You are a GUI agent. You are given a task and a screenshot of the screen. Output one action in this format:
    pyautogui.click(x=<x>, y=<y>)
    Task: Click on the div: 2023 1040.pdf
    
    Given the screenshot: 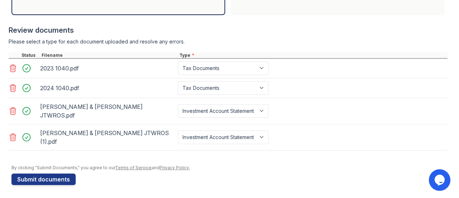 What is the action you would take?
    pyautogui.click(x=108, y=68)
    